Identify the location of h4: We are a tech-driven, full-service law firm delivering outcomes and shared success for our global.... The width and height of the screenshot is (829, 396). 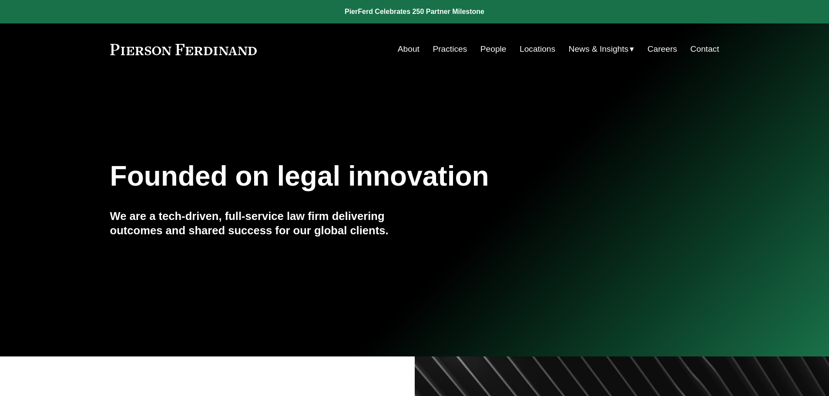
(262, 223).